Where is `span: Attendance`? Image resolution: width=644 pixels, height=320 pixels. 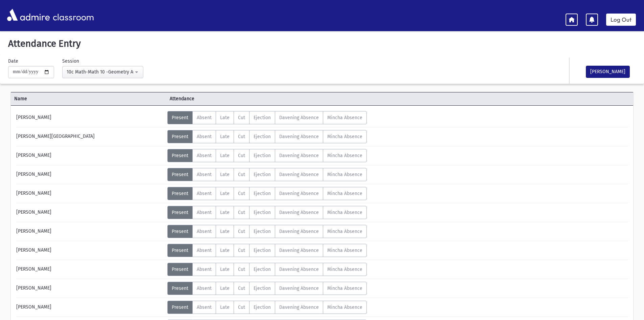 span: Attendance is located at coordinates (245, 99).